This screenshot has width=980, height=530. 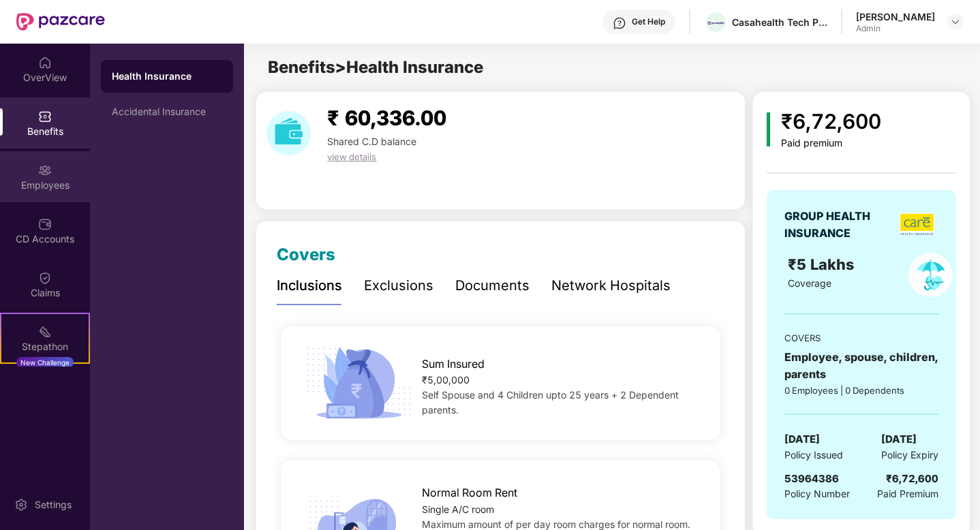 I want to click on span: Normal Room Rent, so click(x=470, y=493).